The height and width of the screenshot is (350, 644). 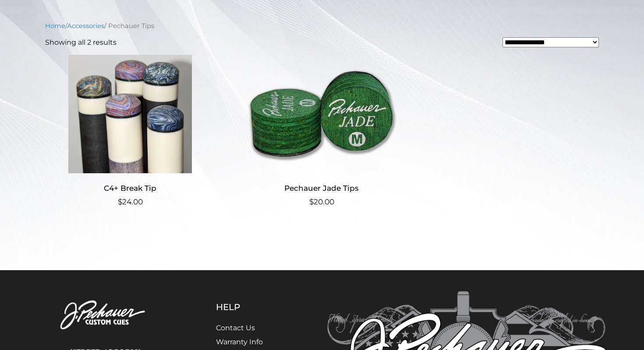 What do you see at coordinates (130, 201) in the screenshot?
I see `bdi: 24.00` at bounding box center [130, 201].